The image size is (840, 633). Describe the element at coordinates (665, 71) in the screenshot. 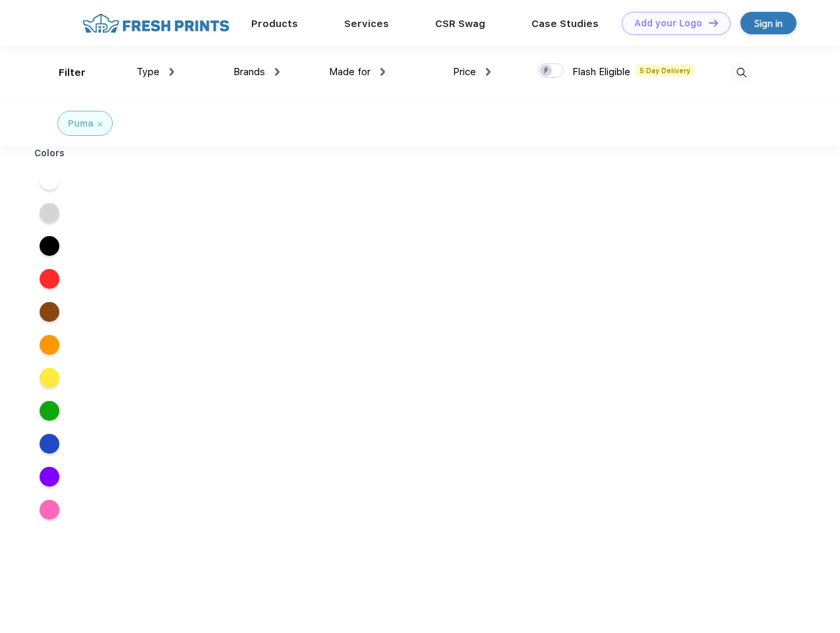

I see `span: 5 Day Delivery` at that location.